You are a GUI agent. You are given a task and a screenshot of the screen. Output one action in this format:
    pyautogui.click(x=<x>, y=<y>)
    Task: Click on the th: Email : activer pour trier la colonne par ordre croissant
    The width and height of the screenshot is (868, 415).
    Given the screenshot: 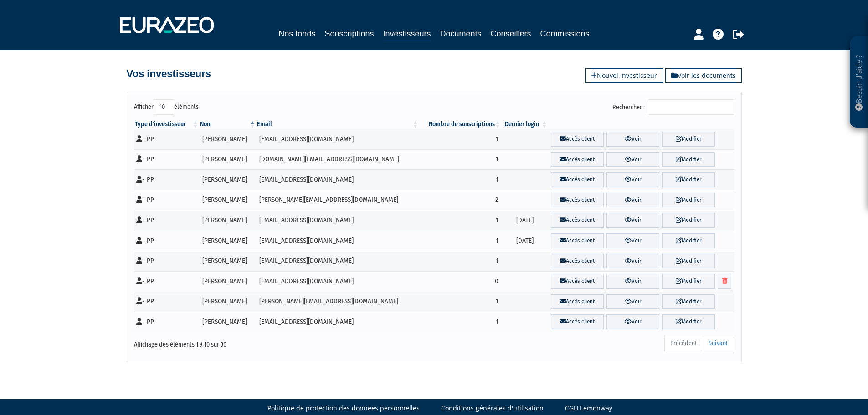 What is the action you would take?
    pyautogui.click(x=337, y=124)
    